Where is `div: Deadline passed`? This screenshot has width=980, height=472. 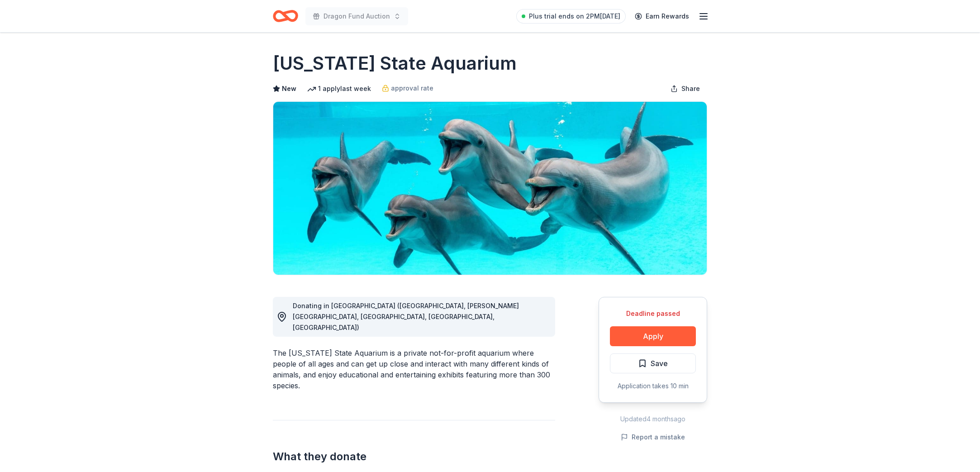
div: Deadline passed is located at coordinates (653, 314).